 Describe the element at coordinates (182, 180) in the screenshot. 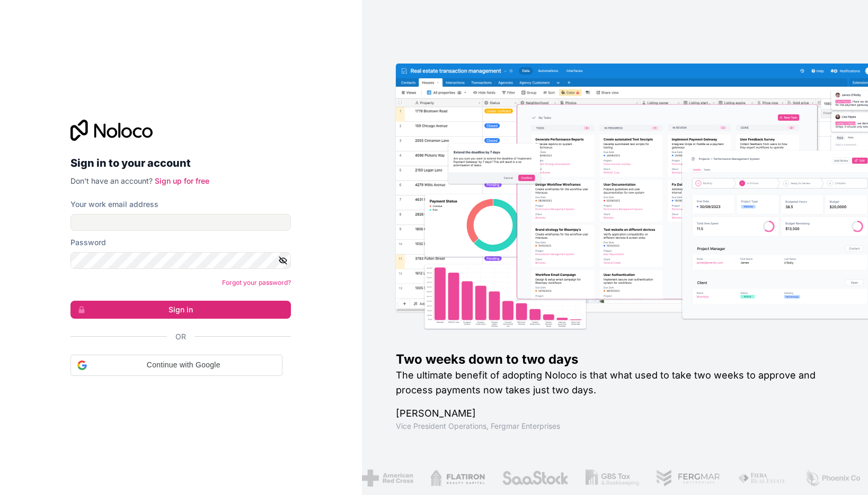

I see `a: Sign up for free` at that location.